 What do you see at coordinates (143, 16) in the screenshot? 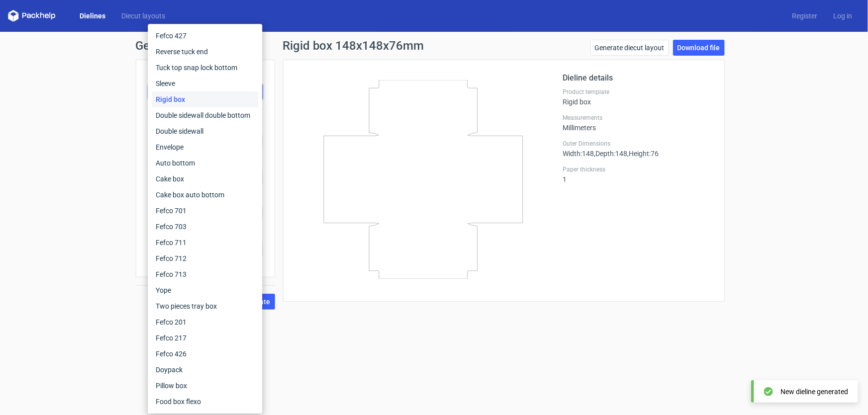
I see `a: Diecut layouts` at bounding box center [143, 16].